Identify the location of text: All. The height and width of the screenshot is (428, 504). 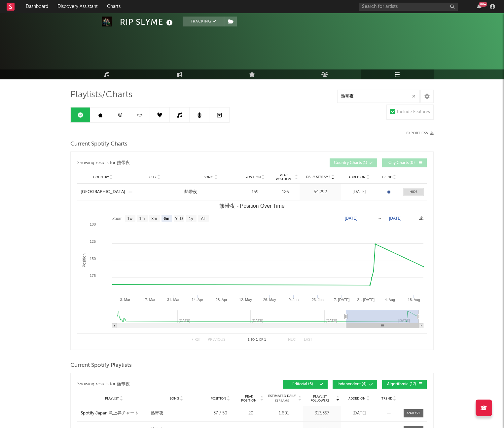
(203, 219).